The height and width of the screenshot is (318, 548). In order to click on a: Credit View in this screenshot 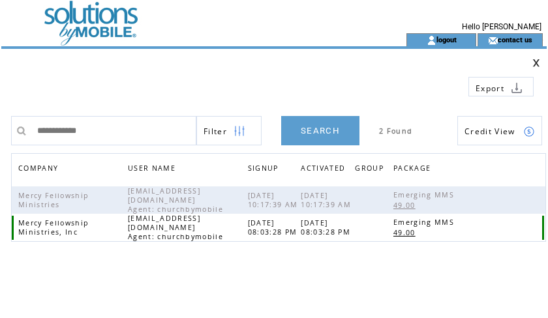, I will do `click(499, 130)`.